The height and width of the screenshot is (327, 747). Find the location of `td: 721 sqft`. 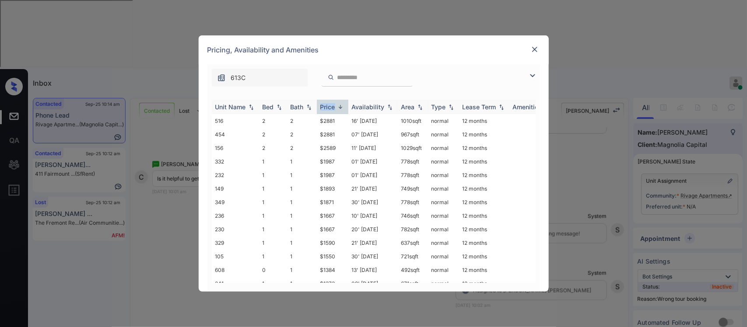

td: 721 sqft is located at coordinates (413, 257).